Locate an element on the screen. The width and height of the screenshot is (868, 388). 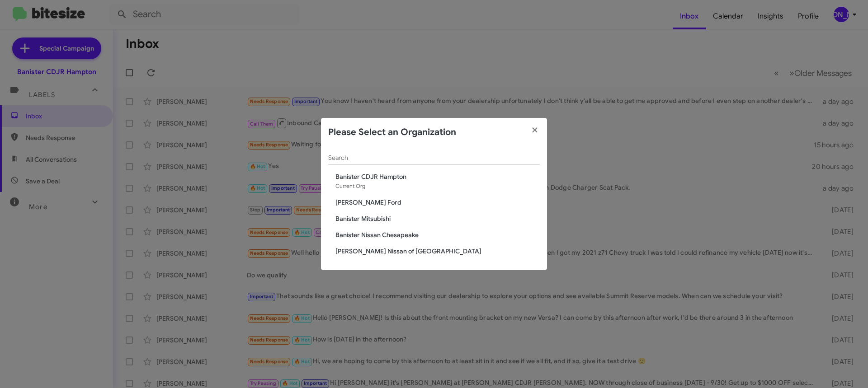
span: Banister Mitsubishi is located at coordinates (438, 219).